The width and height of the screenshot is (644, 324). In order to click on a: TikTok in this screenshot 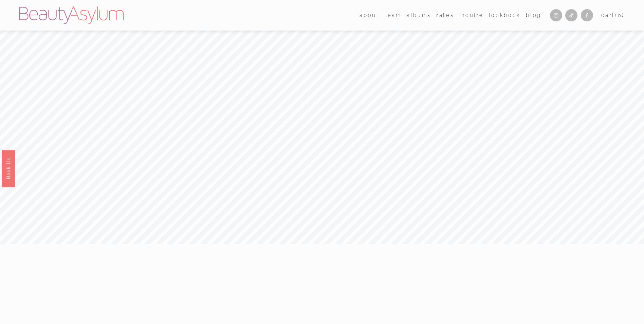, I will do `click(571, 15)`.